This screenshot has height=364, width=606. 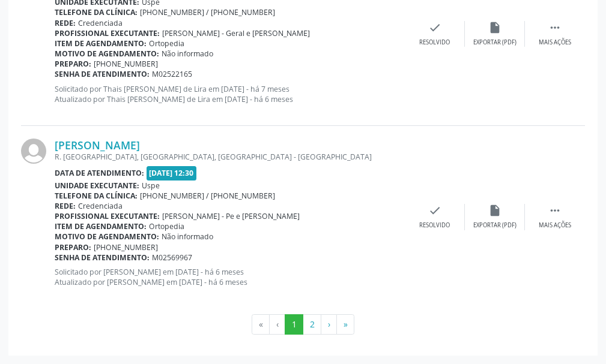 I want to click on button: Go to next page, so click(x=328, y=325).